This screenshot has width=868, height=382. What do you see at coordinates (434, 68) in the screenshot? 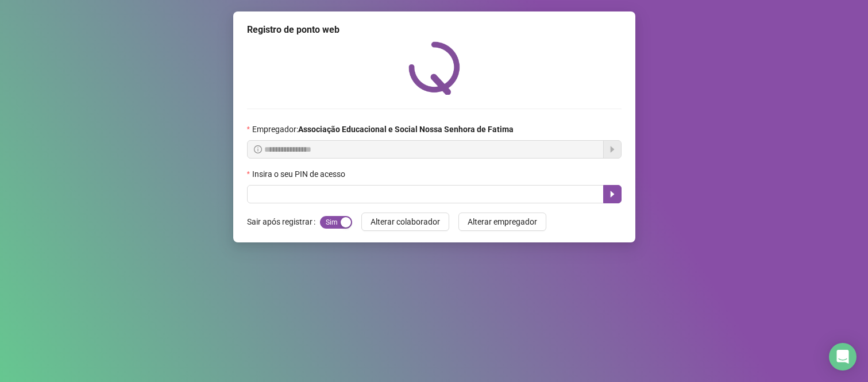
I see `img: QRPoint` at bounding box center [434, 68].